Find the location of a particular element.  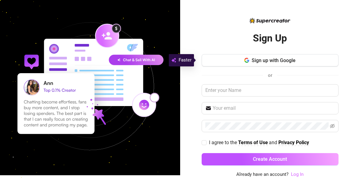

span: I agree to the is located at coordinates (223, 142).